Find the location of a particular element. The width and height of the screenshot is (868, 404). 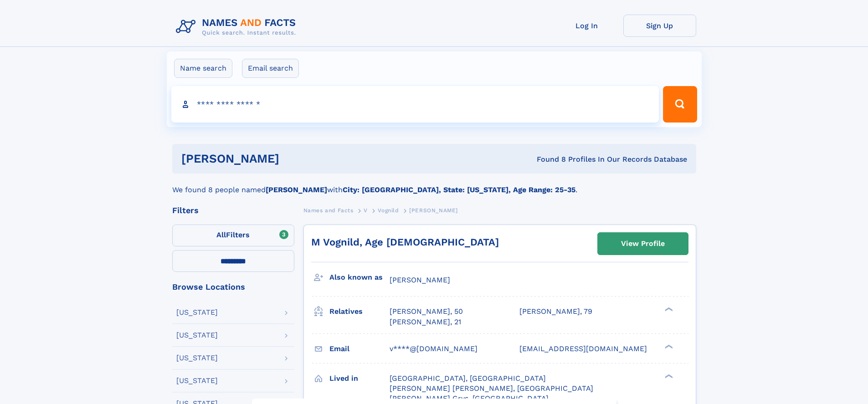

input: search input is located at coordinates (415, 104).